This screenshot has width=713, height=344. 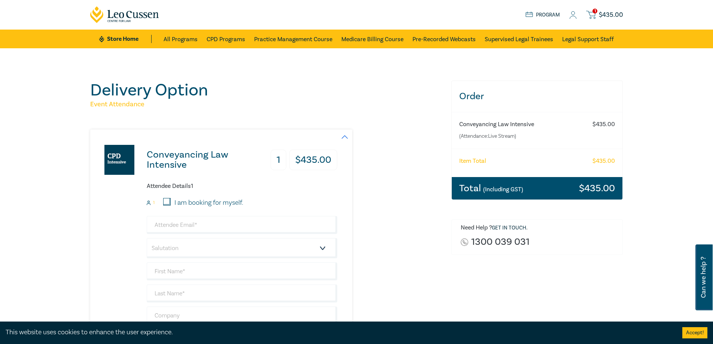 I want to click on div: This website uses cookies to enhance the user experience., so click(x=338, y=332).